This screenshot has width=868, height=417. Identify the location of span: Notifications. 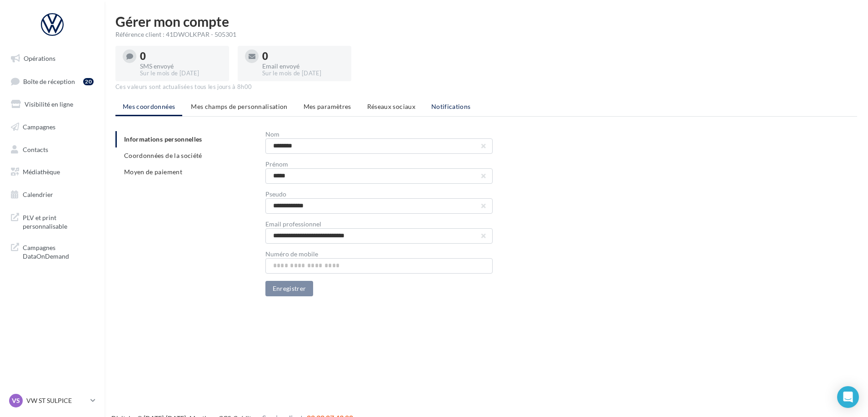
(451, 106).